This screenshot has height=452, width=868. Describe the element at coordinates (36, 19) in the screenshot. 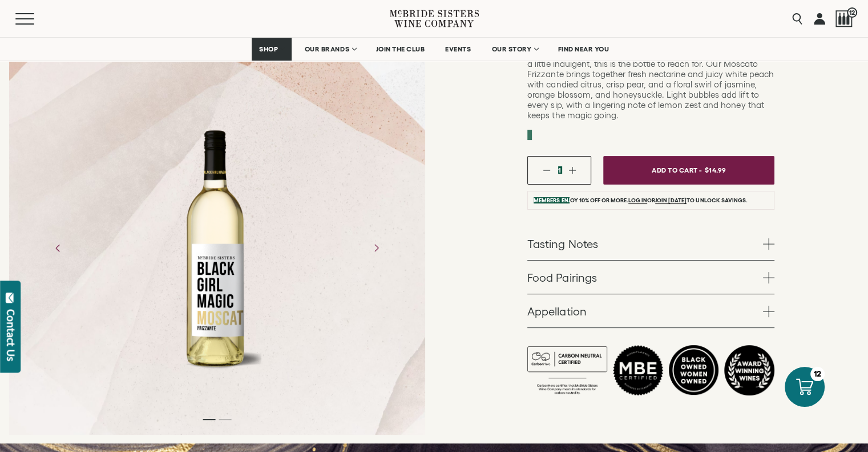

I see `button: Mobile Menu Trigger` at that location.